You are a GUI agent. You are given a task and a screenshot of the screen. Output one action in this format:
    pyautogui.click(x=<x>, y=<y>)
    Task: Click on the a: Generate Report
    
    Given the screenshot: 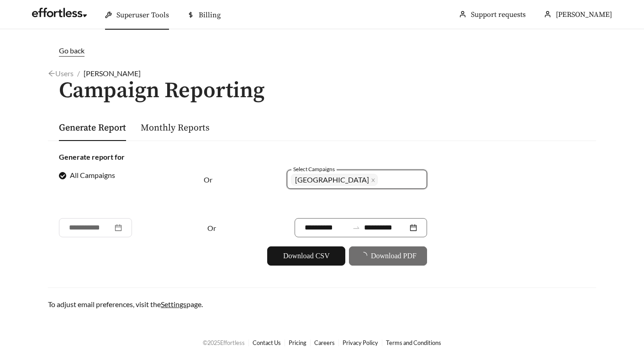 What is the action you would take?
    pyautogui.click(x=92, y=128)
    